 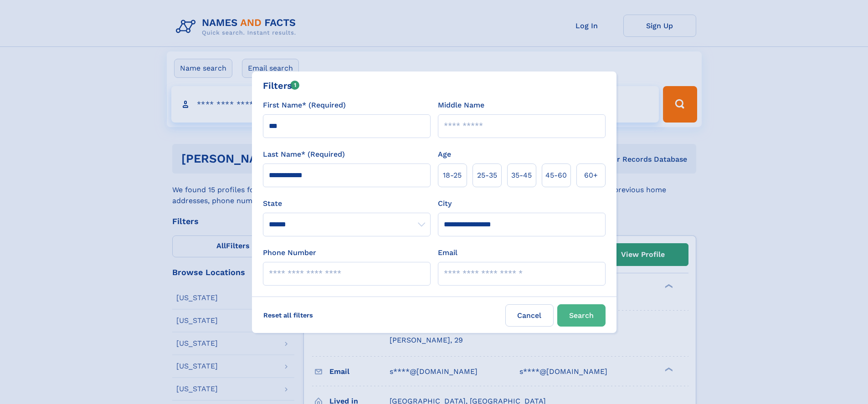 I want to click on label: Cancel, so click(x=529, y=315).